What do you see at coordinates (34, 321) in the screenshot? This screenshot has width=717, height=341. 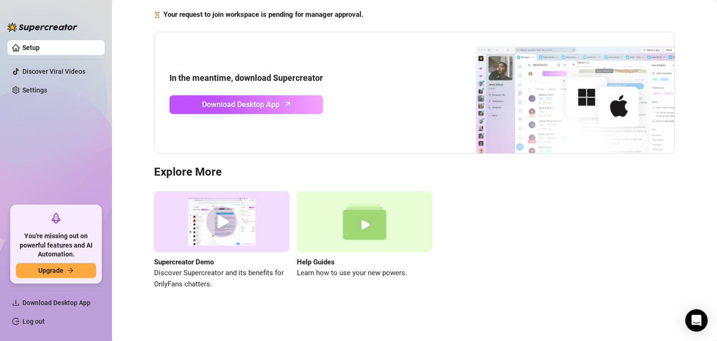 I see `a: Log out` at bounding box center [34, 321].